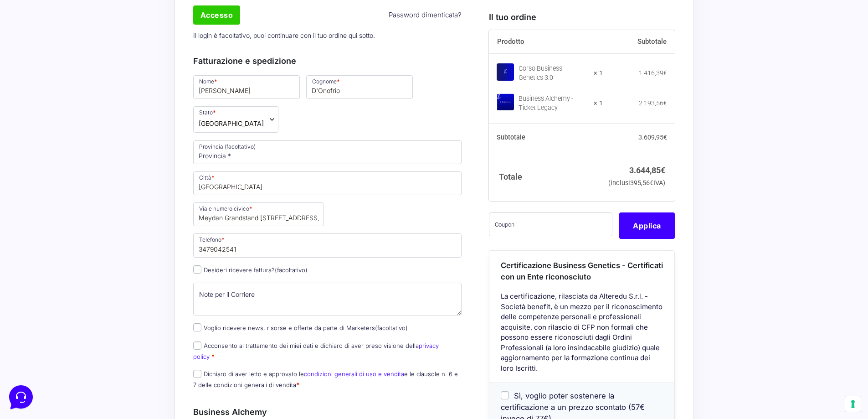 This screenshot has width=868, height=419. I want to click on span: Stato, so click(235, 119).